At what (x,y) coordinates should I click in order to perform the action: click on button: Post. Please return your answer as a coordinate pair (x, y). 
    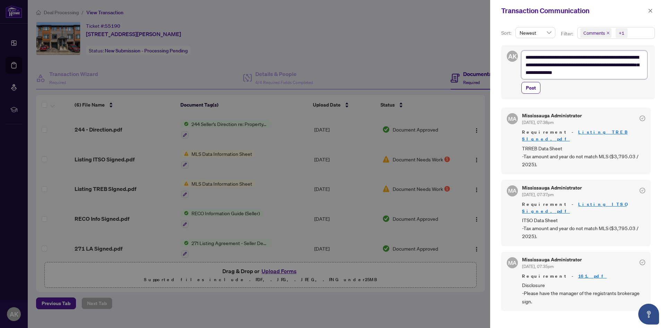
    Looking at the image, I should click on (531, 88).